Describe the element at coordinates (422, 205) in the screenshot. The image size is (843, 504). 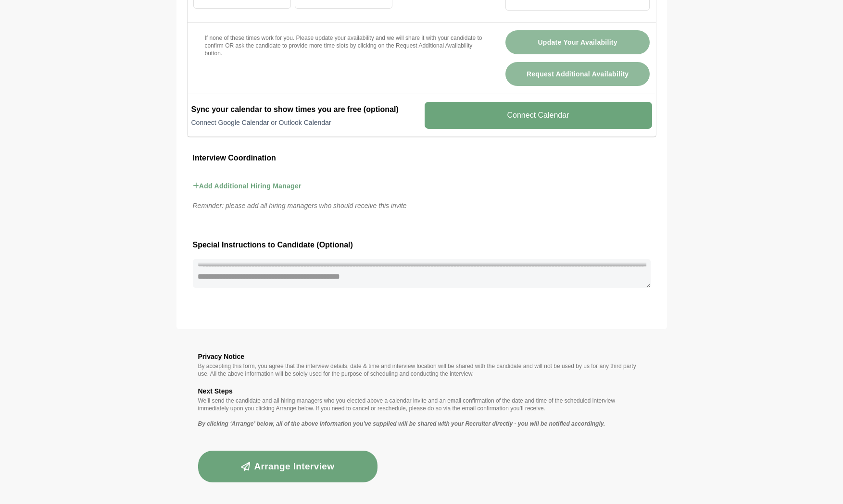
I see `p: Reminder: please add all hiring managers who should receive this invite` at that location.